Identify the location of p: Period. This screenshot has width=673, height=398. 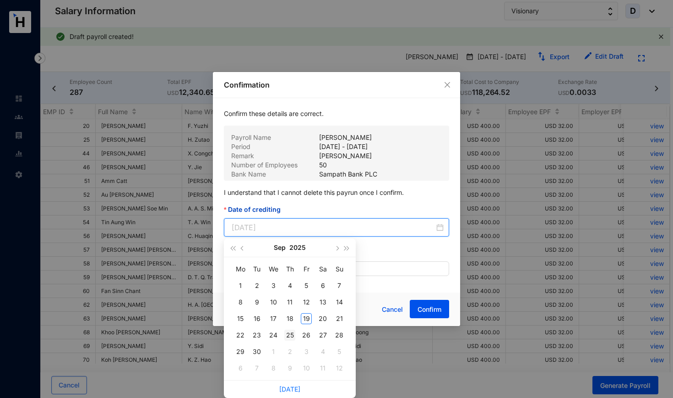
(275, 147).